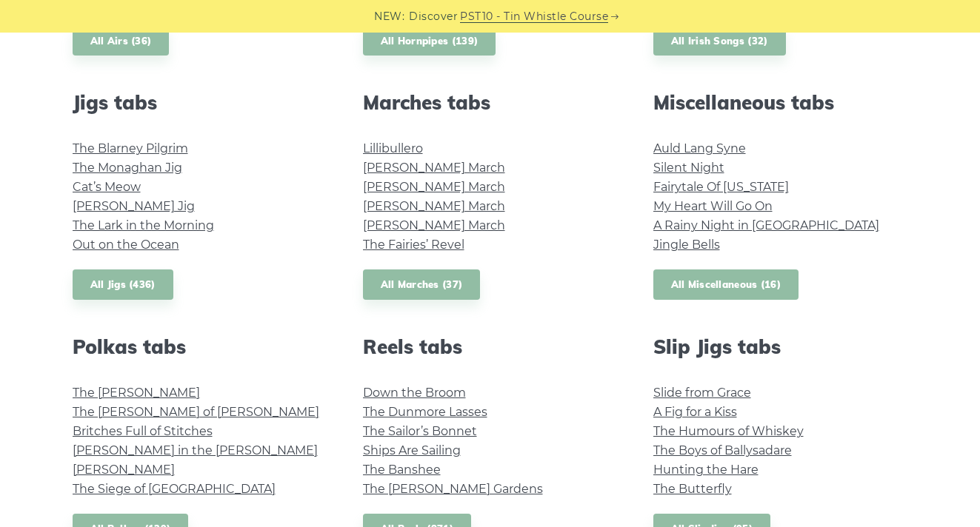 The width and height of the screenshot is (980, 527). What do you see at coordinates (689, 167) in the screenshot?
I see `a: Silent Night` at bounding box center [689, 167].